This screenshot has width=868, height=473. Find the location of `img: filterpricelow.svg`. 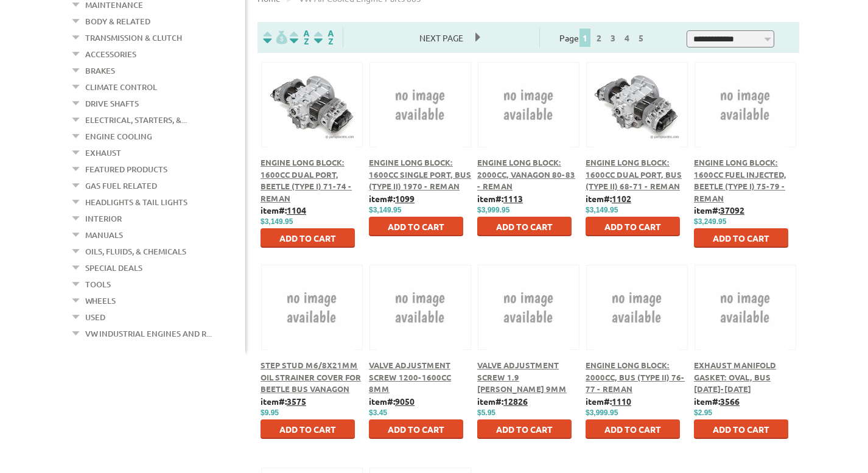

img: filterpricelow.svg is located at coordinates (275, 37).